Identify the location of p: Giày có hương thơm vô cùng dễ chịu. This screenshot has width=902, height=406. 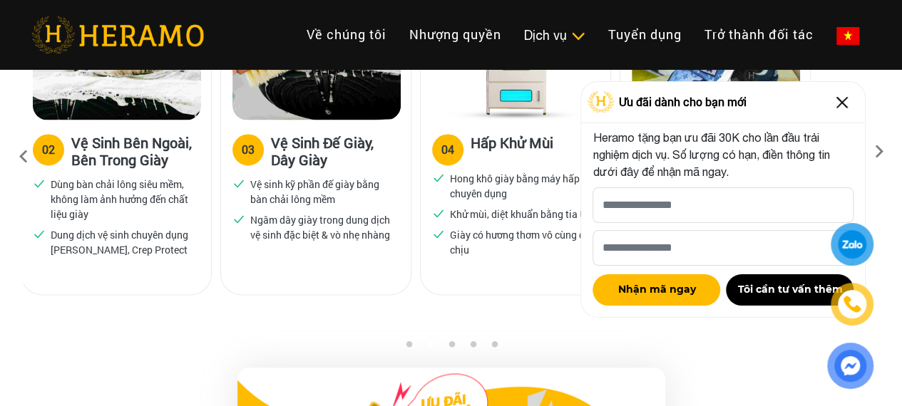
(522, 242).